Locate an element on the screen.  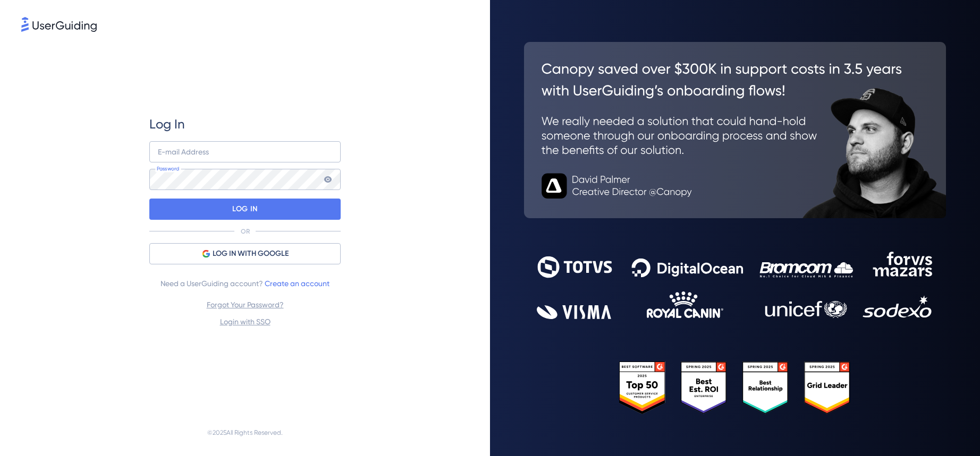
a: Forgot Your Password? is located at coordinates (245, 305).